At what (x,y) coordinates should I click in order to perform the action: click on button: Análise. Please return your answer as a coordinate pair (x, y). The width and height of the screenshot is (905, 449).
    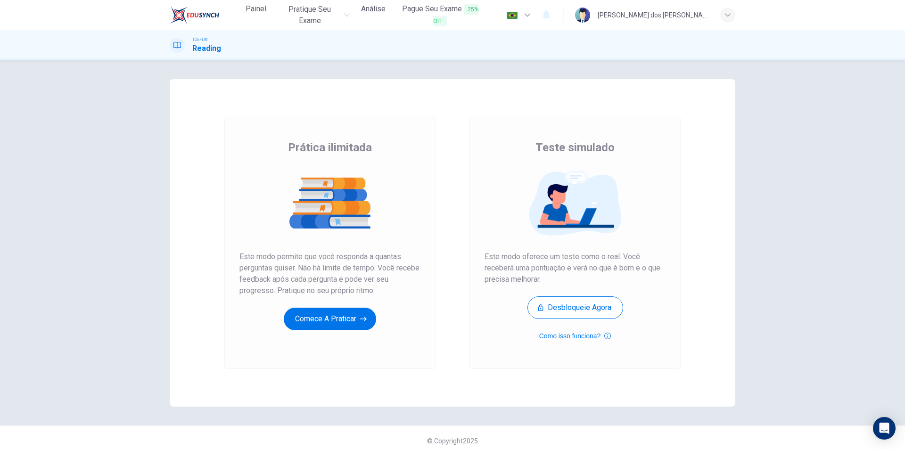
    Looking at the image, I should click on (373, 9).